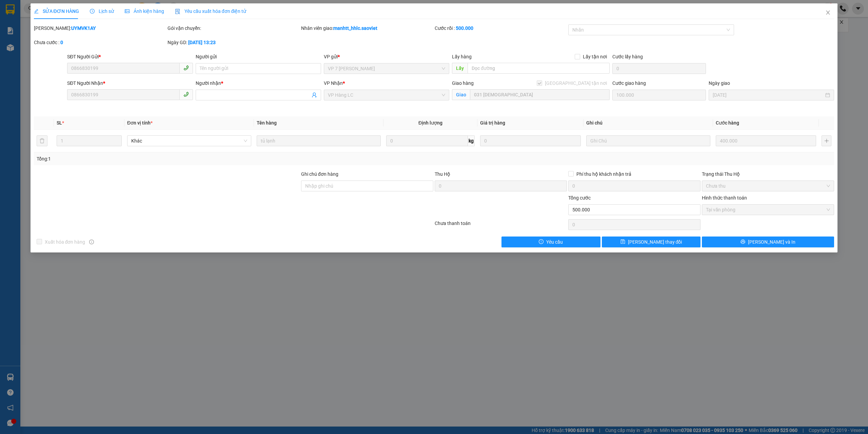  Describe the element at coordinates (92, 242) in the screenshot. I see `span: info-circle` at that location.